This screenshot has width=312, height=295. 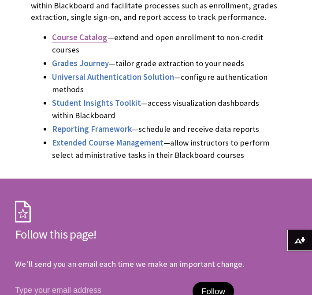 I want to click on a: Universal Authentication Solution, so click(x=113, y=77).